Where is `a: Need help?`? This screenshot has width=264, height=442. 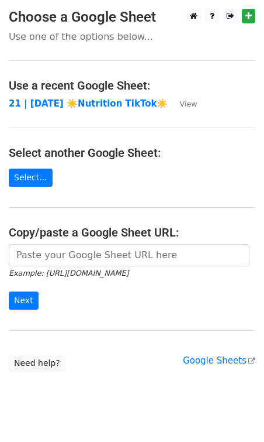 a: Need help? is located at coordinates (37, 363).